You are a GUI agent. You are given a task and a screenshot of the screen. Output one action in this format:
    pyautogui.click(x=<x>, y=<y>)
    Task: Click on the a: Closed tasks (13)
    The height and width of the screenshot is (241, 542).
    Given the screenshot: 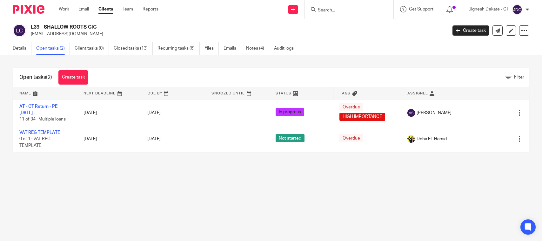 What is the action you would take?
    pyautogui.click(x=133, y=48)
    